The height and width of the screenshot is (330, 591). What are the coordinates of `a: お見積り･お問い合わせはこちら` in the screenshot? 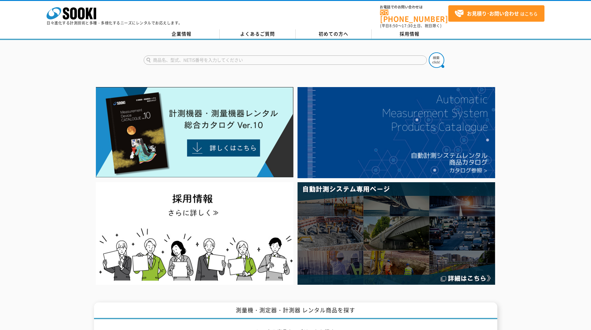 It's located at (496, 13).